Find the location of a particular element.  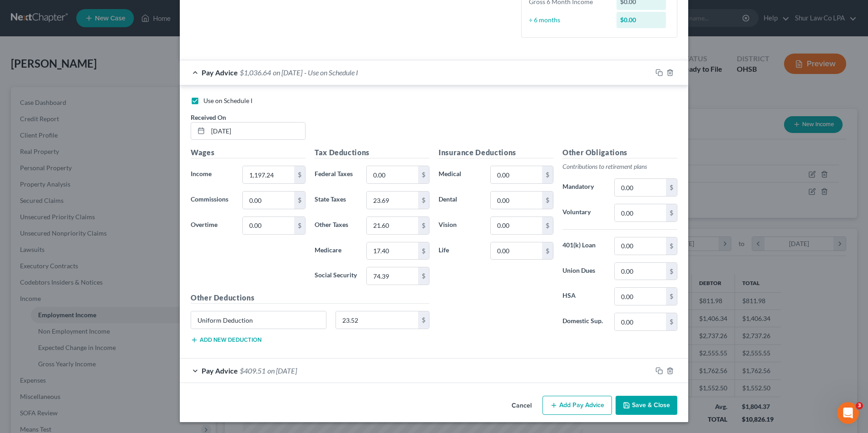

h5: Other Deductions is located at coordinates (310, 298).